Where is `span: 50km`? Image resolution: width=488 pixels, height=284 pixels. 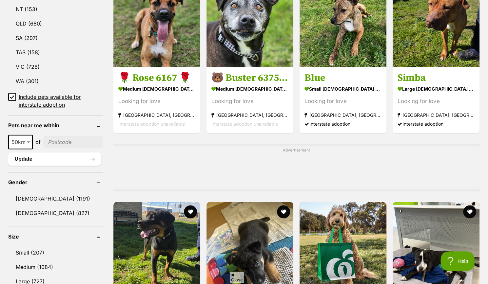
span: 50km is located at coordinates (20, 142).